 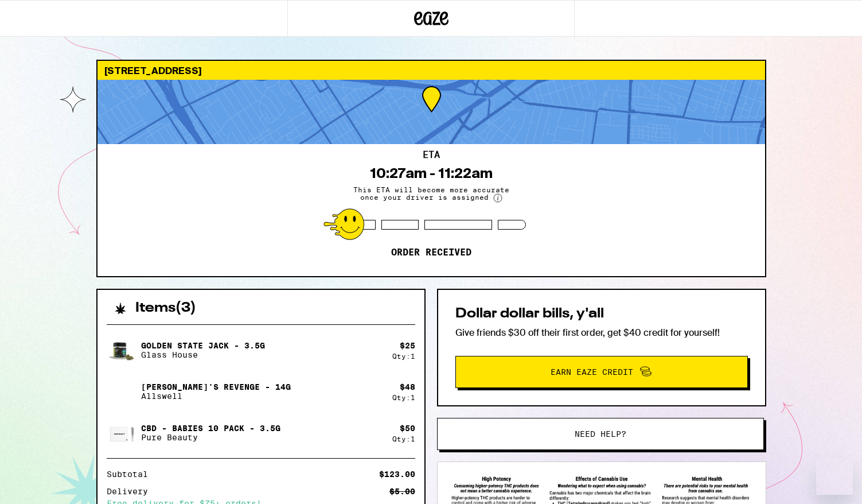 I want to click on h2: ETA, so click(x=432, y=155).